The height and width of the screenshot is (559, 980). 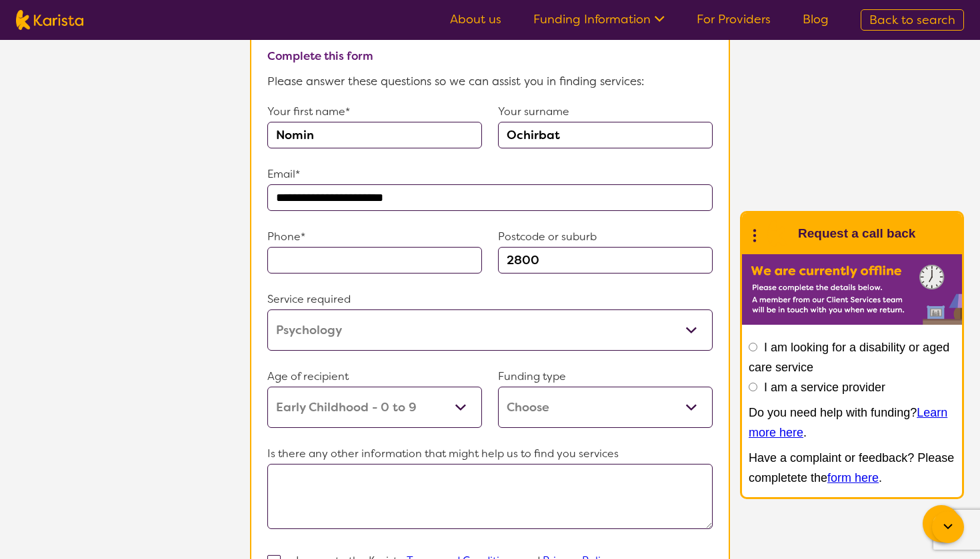 What do you see at coordinates (490, 174) in the screenshot?
I see `p: Email*` at bounding box center [490, 174].